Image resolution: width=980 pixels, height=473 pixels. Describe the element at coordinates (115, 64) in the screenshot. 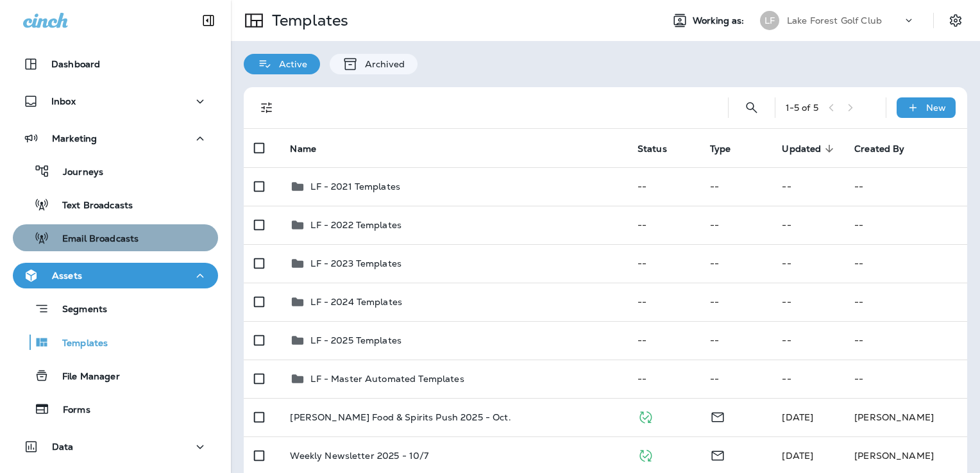

I see `button: Dashboard` at that location.